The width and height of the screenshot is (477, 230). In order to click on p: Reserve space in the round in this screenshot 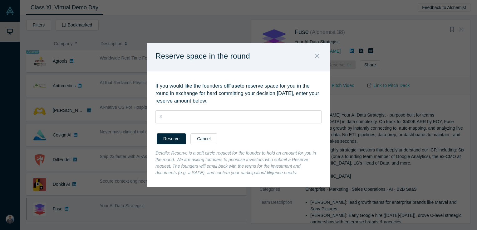, I will do `click(203, 56)`.